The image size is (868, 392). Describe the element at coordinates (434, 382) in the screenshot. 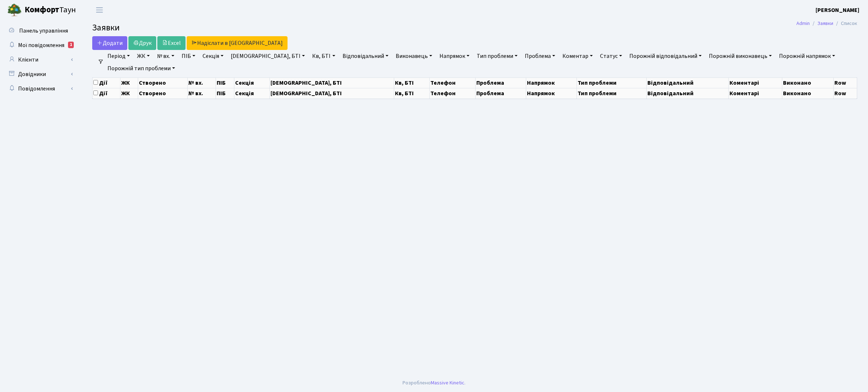

I see `div: Розроблено .` at that location.